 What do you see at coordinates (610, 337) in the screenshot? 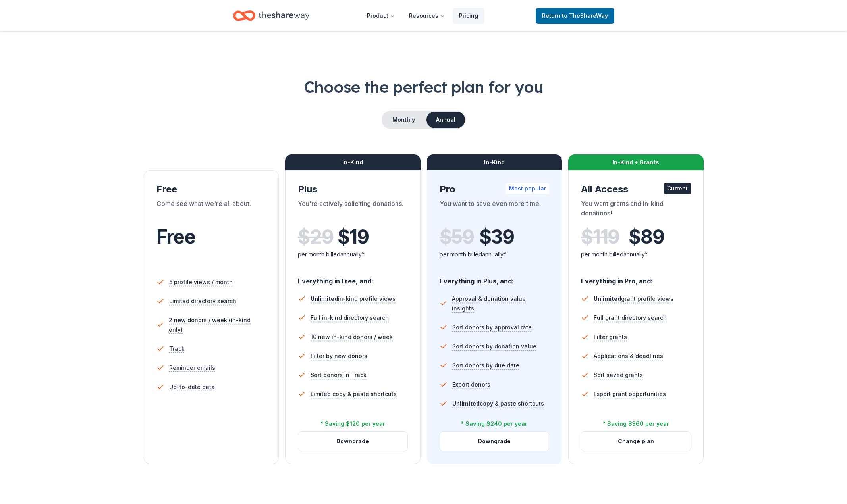
I see `span: Filter grants` at bounding box center [610, 337].